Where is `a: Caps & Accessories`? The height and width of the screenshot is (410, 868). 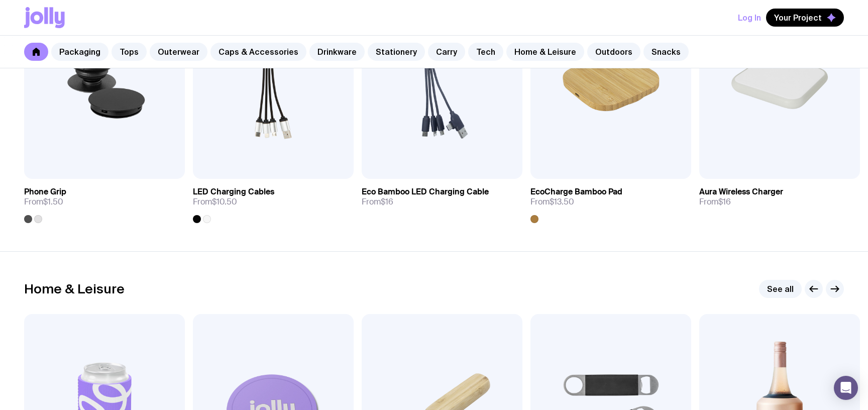
a: Caps & Accessories is located at coordinates (258, 52).